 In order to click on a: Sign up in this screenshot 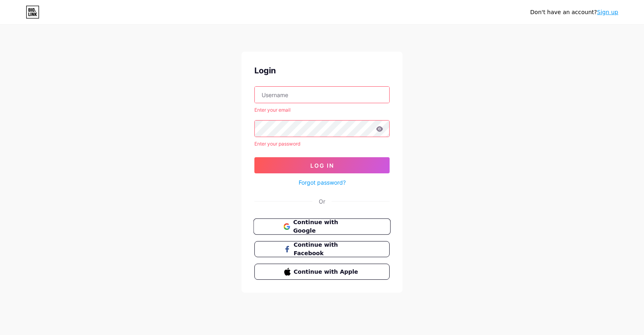, I will do `click(607, 12)`.